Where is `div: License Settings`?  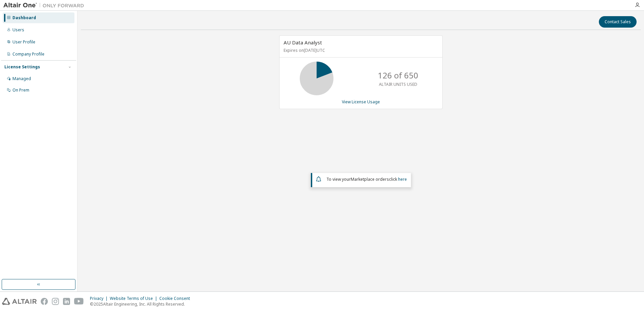 div: License Settings is located at coordinates (22, 67).